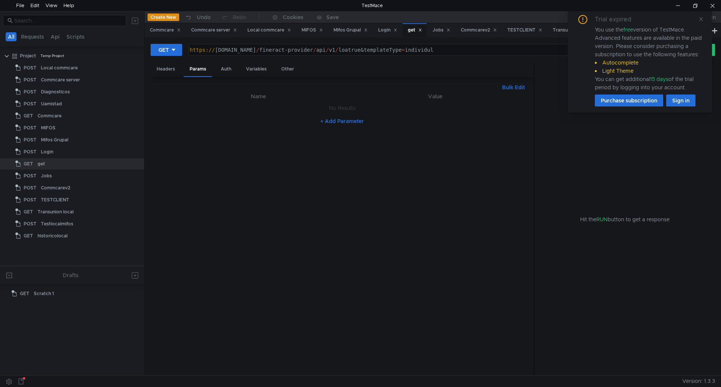  I want to click on div: Auth, so click(226, 69).